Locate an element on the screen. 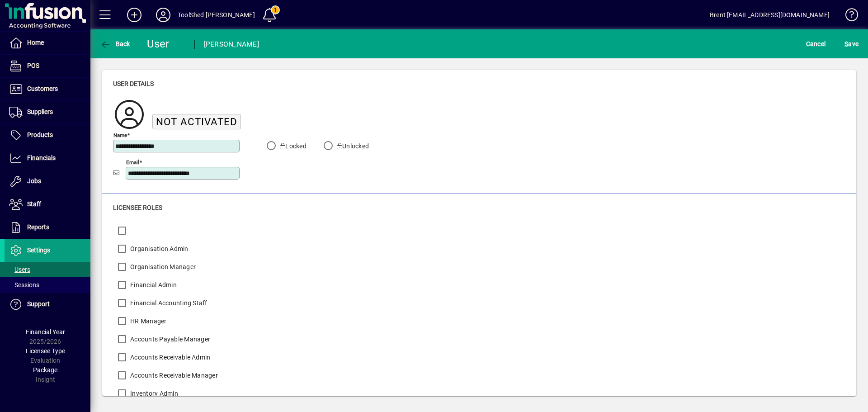 The height and width of the screenshot is (412, 868). div: User is located at coordinates (166, 44).